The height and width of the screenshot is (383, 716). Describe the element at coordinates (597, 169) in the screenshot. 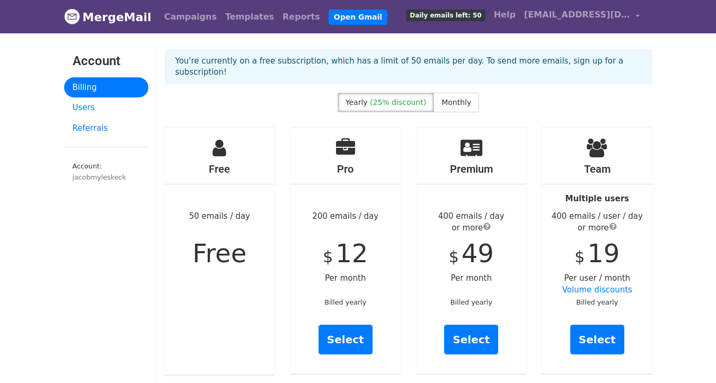

I see `h4: Team` at that location.